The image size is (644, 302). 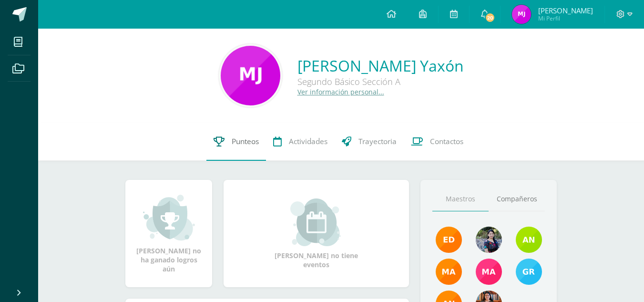 I want to click on span: Actividades, so click(x=308, y=141).